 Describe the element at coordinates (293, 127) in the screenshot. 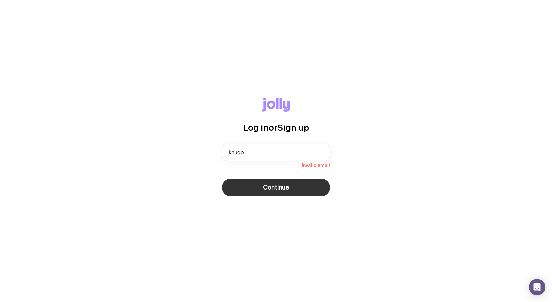

I see `span: Sign up` at that location.